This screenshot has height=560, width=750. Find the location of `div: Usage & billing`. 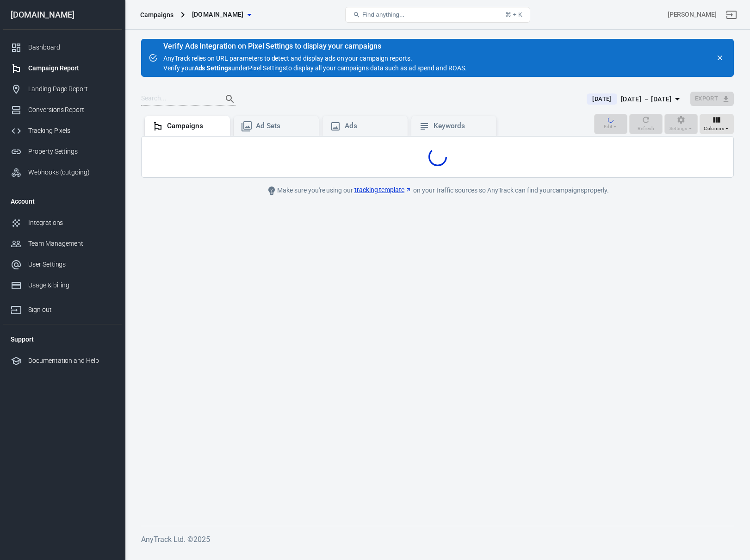

div: Usage & billing is located at coordinates (71, 285).